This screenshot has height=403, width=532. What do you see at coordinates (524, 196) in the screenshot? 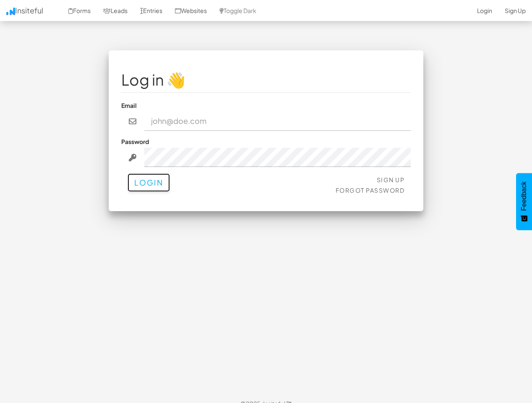
I see `span: Feedback` at bounding box center [524, 196].